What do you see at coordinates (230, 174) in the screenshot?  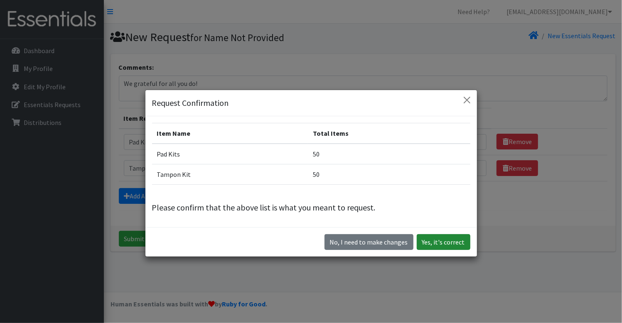 I see `td: Tampon Kit` at bounding box center [230, 174].